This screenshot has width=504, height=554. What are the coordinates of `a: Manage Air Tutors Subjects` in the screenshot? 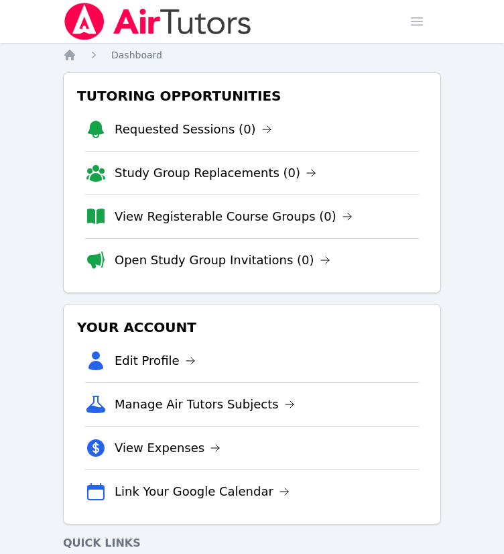 It's located at (205, 404).